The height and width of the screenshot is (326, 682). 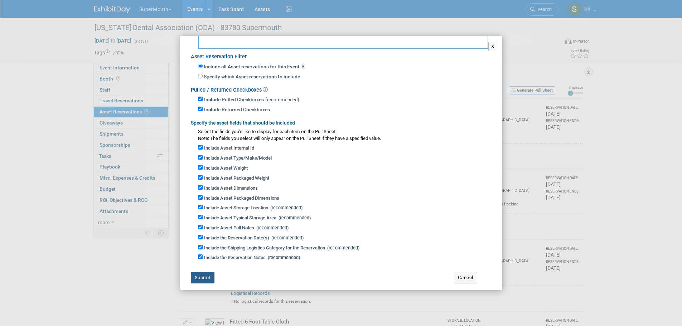 I want to click on label: Include Asset Pull Notes, so click(x=246, y=228).